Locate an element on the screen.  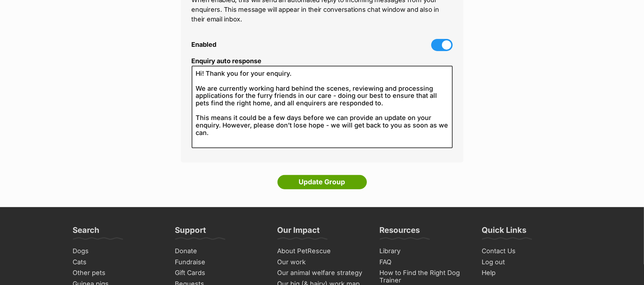
h3: Search is located at coordinates (86, 232).